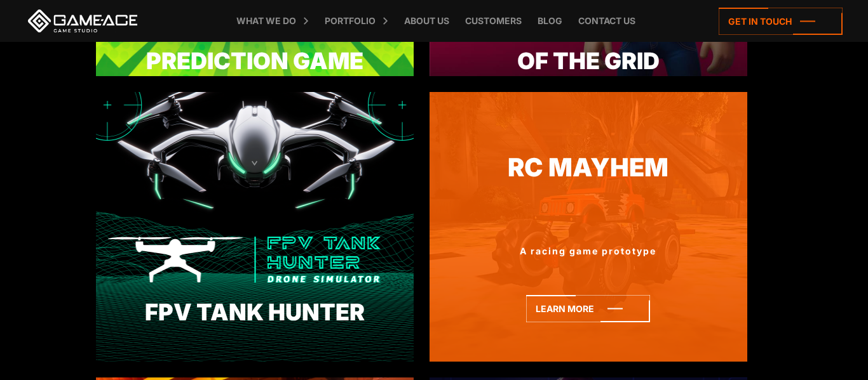  Describe the element at coordinates (254, 312) in the screenshot. I see `div: FPV Tank Hunter` at that location.